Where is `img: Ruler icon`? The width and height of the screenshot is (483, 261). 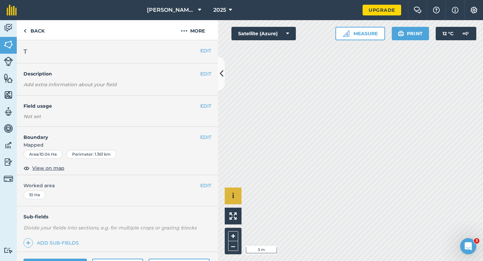 img: Ruler icon is located at coordinates (346, 34).